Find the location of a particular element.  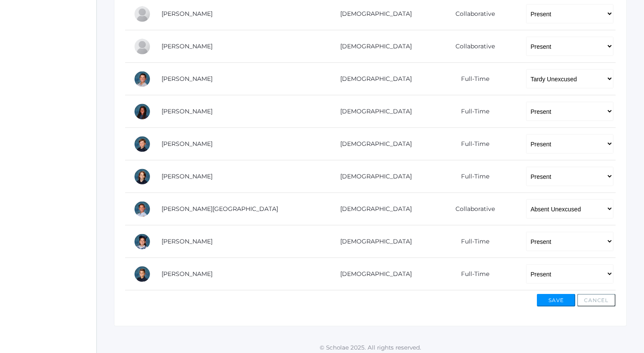

button: Cancel is located at coordinates (596, 300).